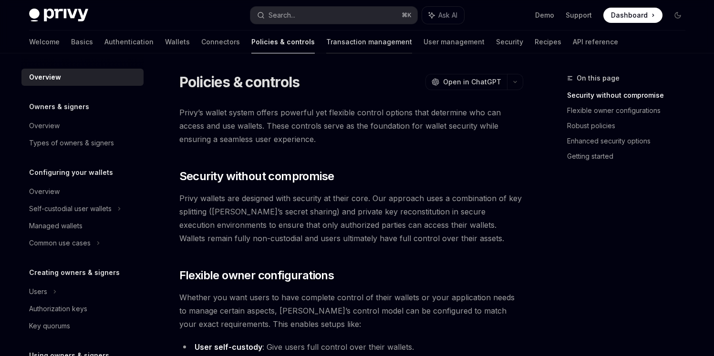  Describe the element at coordinates (70, 209) in the screenshot. I see `div: Self-custodial user wallets` at that location.